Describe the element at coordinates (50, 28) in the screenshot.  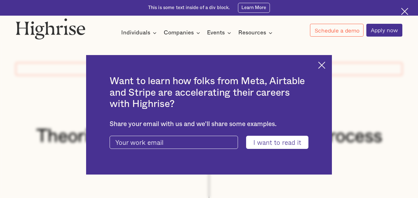
I see `img: Highrise logo` at that location.